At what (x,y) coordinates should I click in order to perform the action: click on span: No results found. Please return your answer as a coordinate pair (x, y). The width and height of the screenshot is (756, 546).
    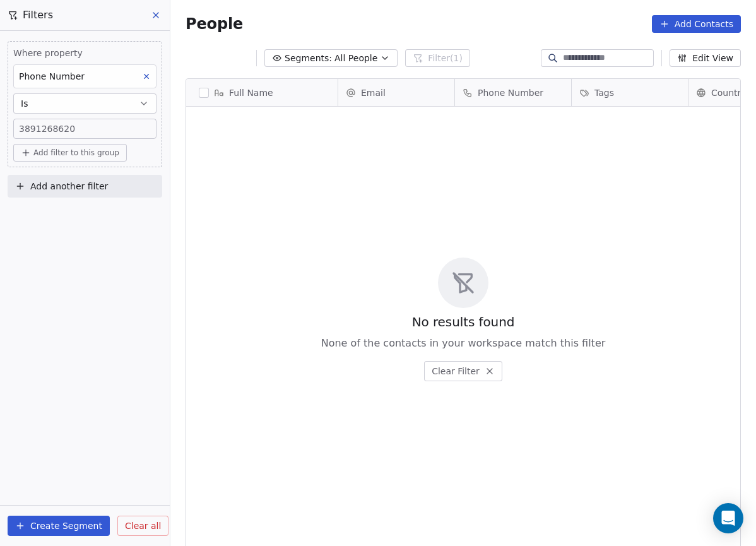
    Looking at the image, I should click on (463, 322).